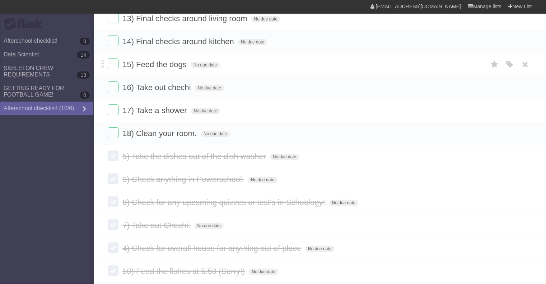 This screenshot has width=546, height=284. I want to click on div: Sort A > Z, so click(273, 20).